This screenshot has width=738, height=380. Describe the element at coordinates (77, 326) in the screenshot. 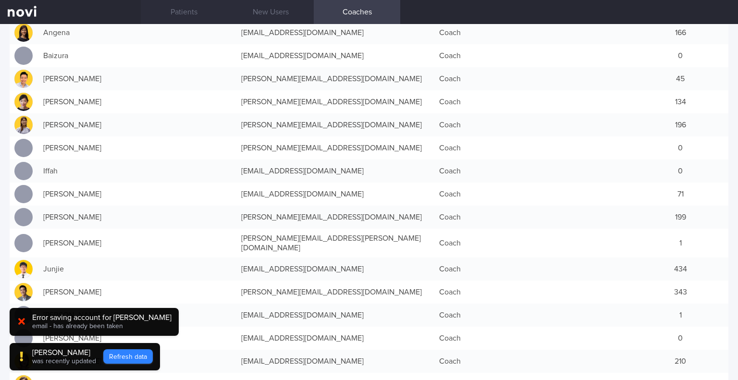

I see `span: email - has already been taken` at that location.